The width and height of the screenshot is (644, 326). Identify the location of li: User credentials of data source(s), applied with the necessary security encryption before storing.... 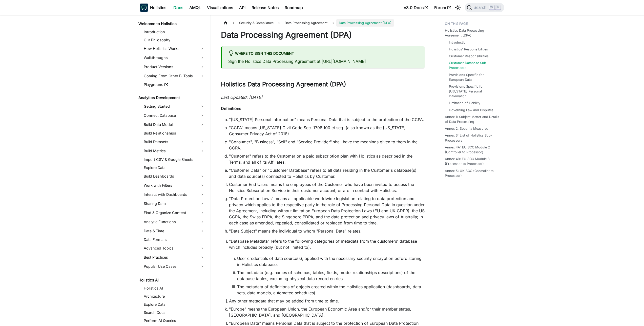
(331, 262).